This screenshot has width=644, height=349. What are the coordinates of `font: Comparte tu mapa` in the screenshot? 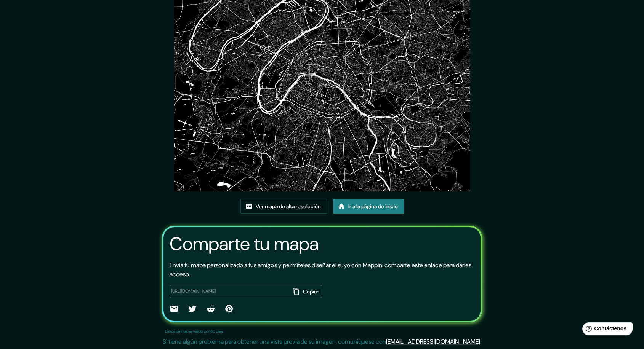 It's located at (244, 244).